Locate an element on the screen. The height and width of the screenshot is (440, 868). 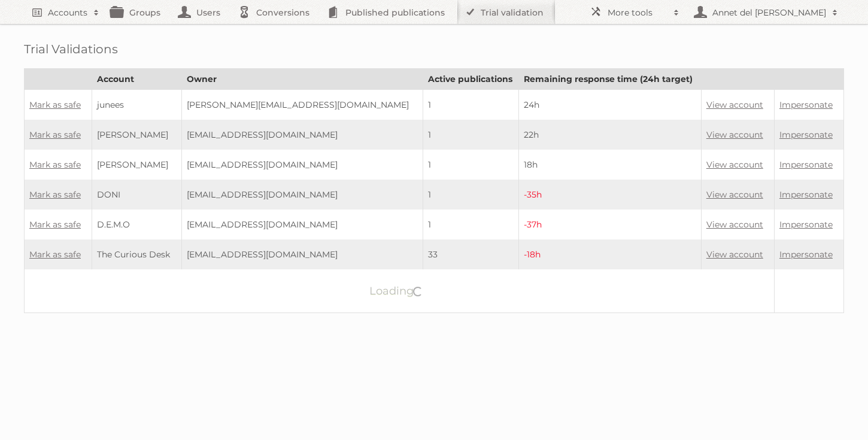
h2: Accounts is located at coordinates (68, 13).